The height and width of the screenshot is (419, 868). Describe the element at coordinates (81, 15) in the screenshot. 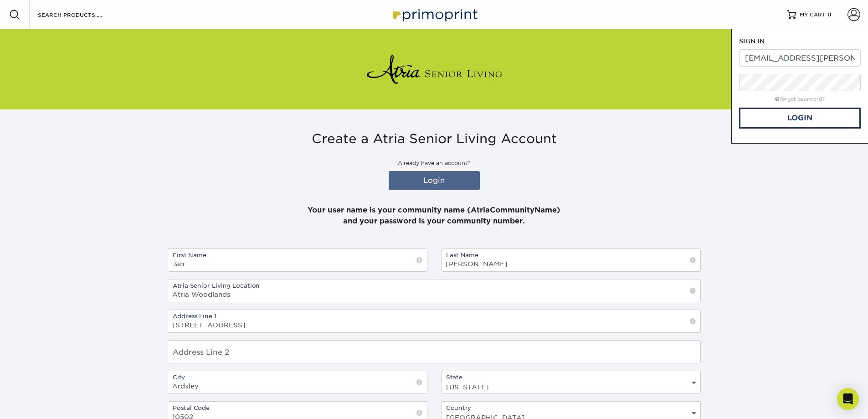

I see `input: SEARCH PRODUCTS.....` at that location.